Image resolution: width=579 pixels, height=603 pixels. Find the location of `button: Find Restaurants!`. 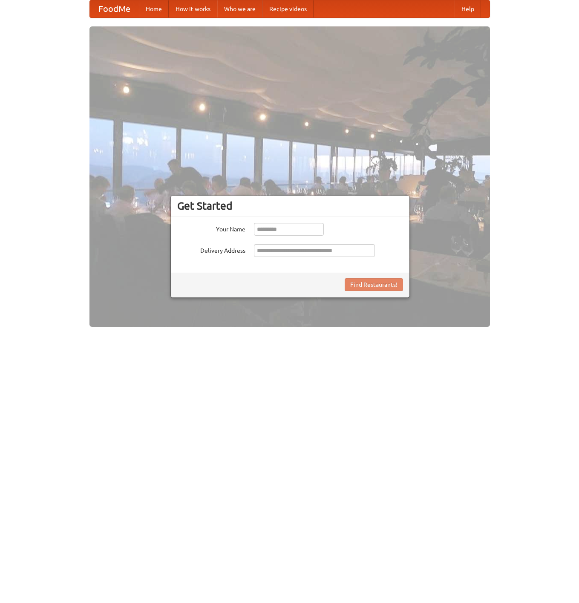

button: Find Restaurants! is located at coordinates (374, 285).